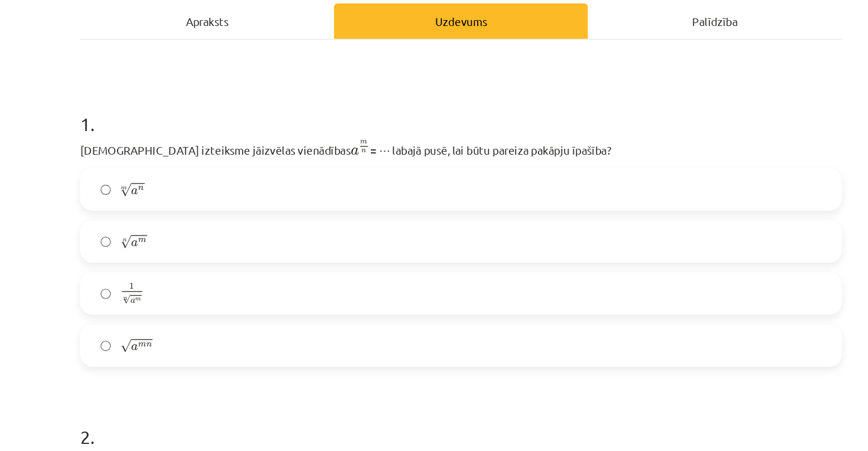 The height and width of the screenshot is (451, 868). What do you see at coordinates (10, 52) in the screenshot?
I see `img: icon-close-lesson-0947bae3869378f0d4975bcd49f059093ad1ed9edebbc8119c70593378902aed.svg` at bounding box center [10, 52].